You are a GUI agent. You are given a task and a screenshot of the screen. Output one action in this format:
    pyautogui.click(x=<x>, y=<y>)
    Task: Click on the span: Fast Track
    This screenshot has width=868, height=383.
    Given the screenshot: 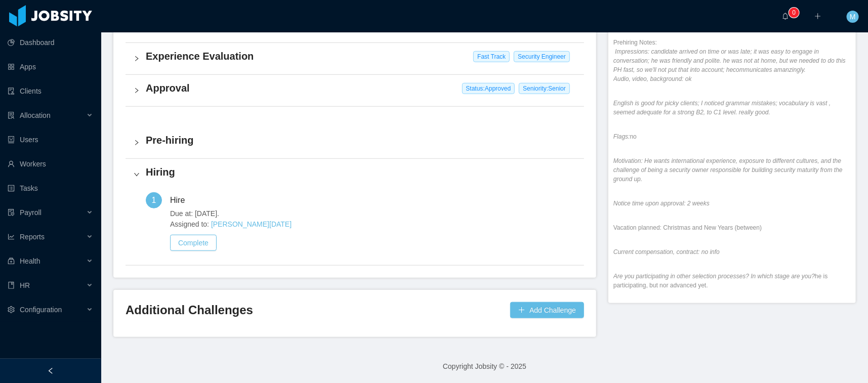 What is the action you would take?
    pyautogui.click(x=492, y=57)
    